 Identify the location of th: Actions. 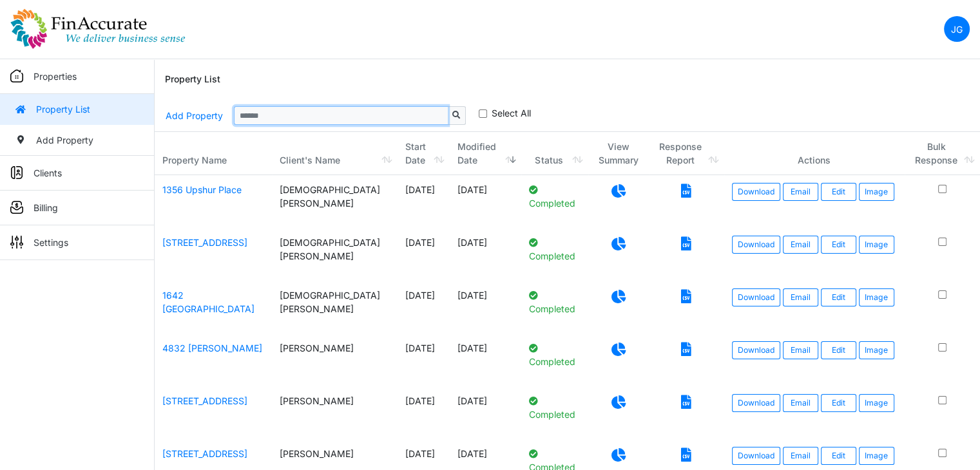
(814, 153).